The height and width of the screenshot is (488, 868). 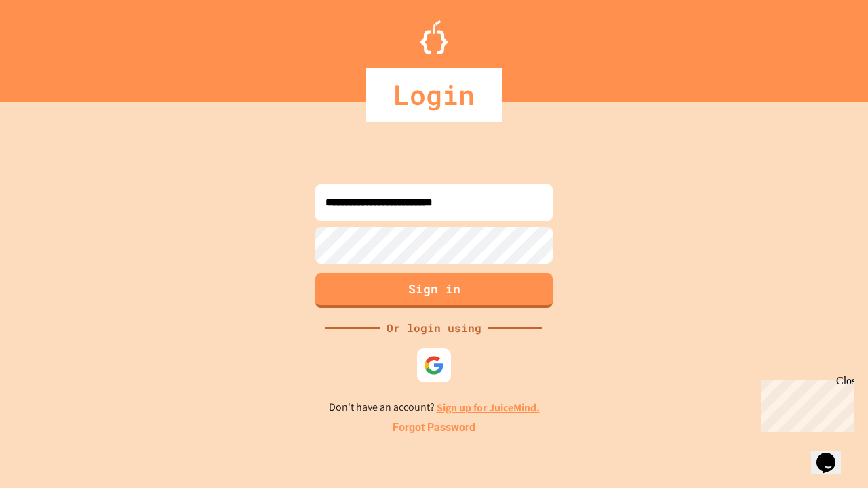 What do you see at coordinates (488, 407) in the screenshot?
I see `a: Sign up for JuiceMind.` at bounding box center [488, 407].